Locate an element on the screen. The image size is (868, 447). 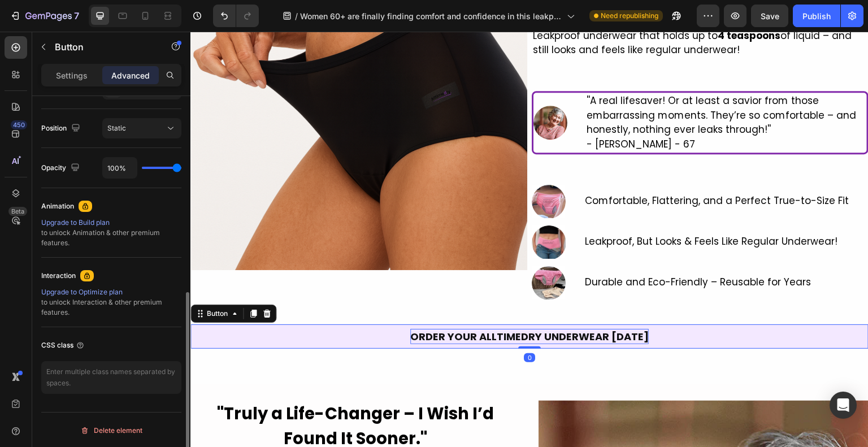
button: Publish is located at coordinates (817, 16).